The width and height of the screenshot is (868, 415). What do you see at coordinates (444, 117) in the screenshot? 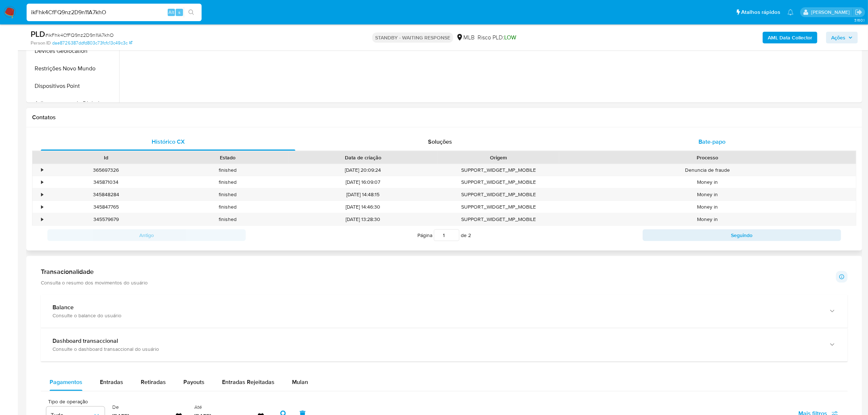
I see `h1: Contatos` at bounding box center [444, 117].